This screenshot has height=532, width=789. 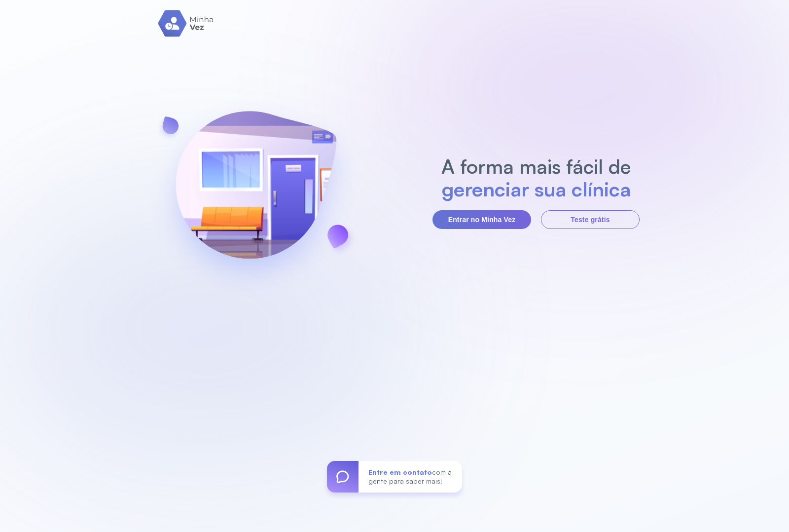 I want to click on img: logo.svg, so click(x=186, y=23).